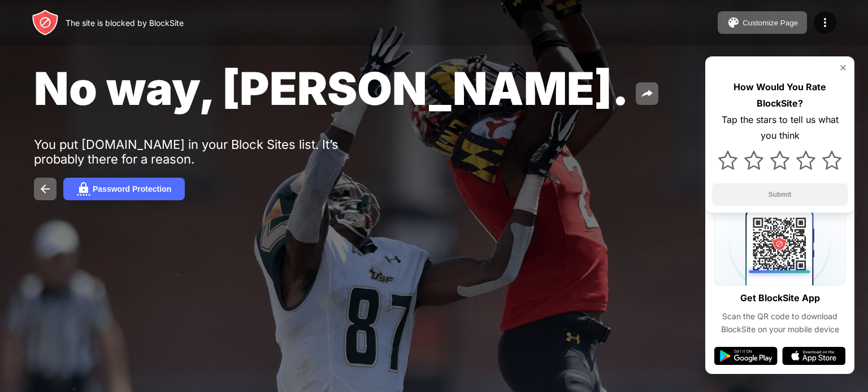 The image size is (868, 392). Describe the element at coordinates (647, 94) in the screenshot. I see `img: share.svg` at that location.